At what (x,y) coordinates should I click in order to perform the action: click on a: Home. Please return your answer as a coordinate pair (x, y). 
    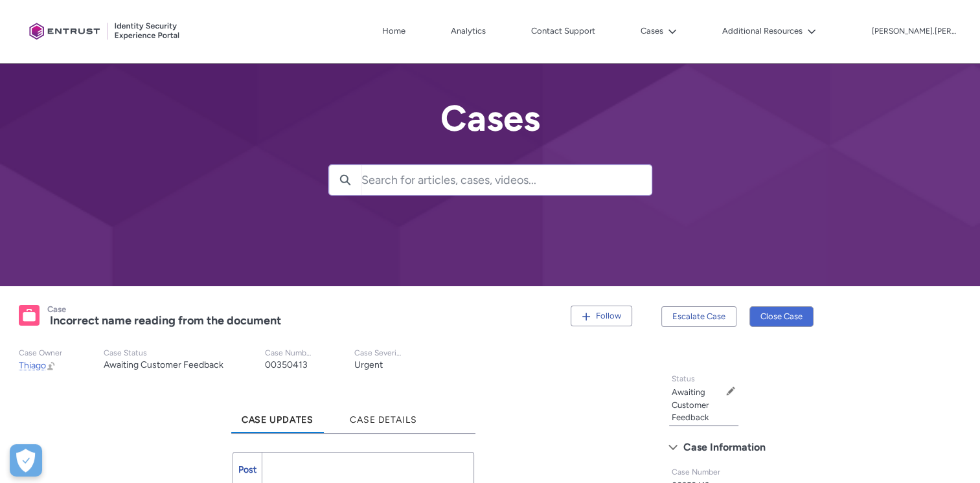
    Looking at the image, I should click on (393, 31).